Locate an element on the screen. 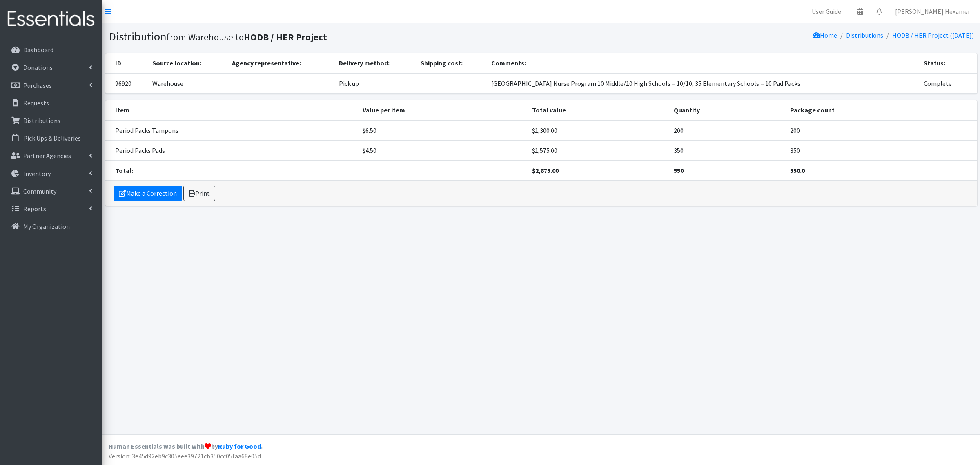  a: Home is located at coordinates (825, 35).